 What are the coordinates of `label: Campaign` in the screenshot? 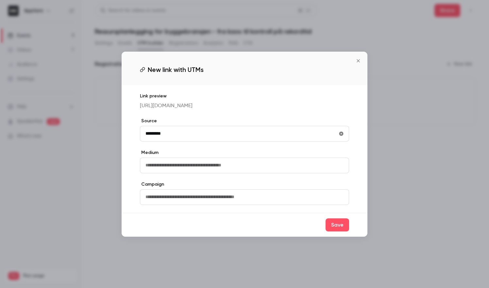 It's located at (244, 184).